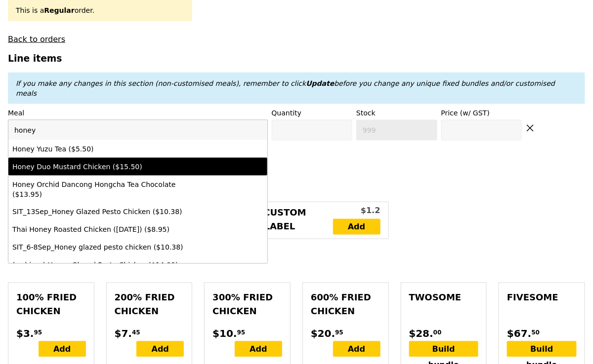  I want to click on div: SIT_13Sep_Honey Glazed Pesto Chicken ($10.38), so click(106, 212).